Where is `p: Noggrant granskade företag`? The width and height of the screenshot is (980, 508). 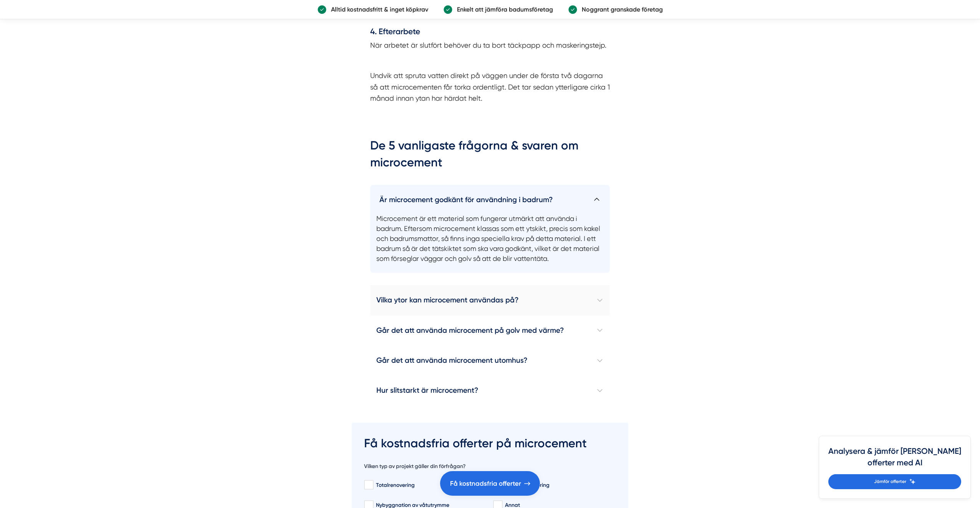 p: Noggrant granskade företag is located at coordinates (620, 10).